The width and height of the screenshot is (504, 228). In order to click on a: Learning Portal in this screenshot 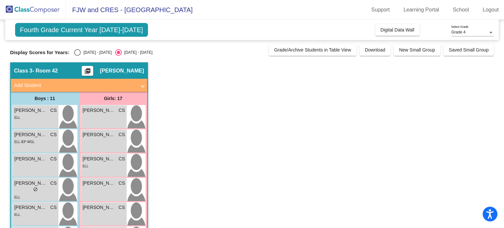, I will do `click(422, 10)`.